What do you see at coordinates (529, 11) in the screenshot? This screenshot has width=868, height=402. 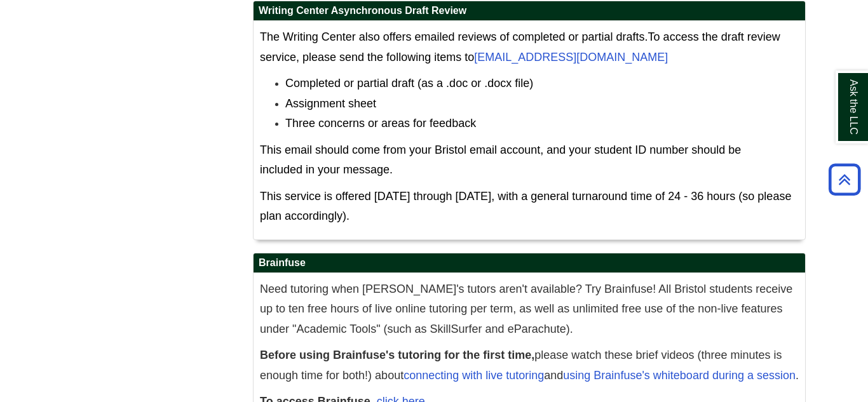 I see `h2: Writing Center Asynchronous Draft Review` at bounding box center [529, 11].